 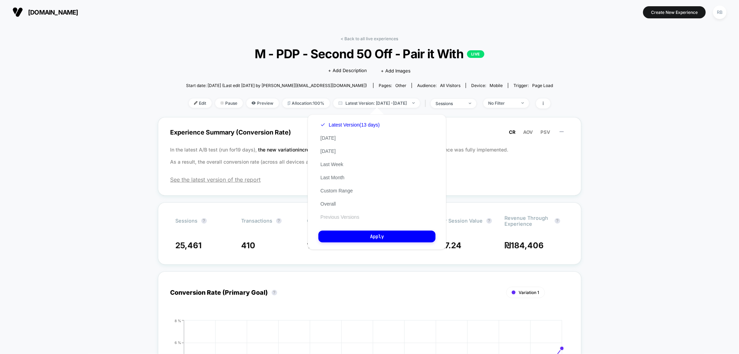 I want to click on span: CR, so click(x=513, y=132).